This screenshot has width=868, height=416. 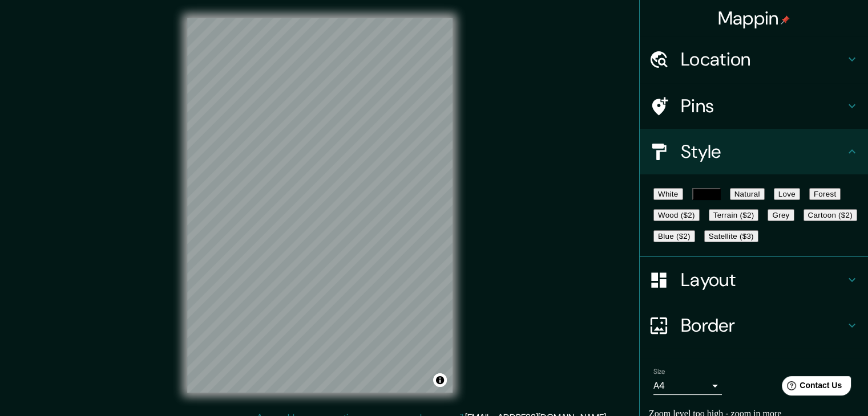 I want to click on h4: Border, so click(x=763, y=326).